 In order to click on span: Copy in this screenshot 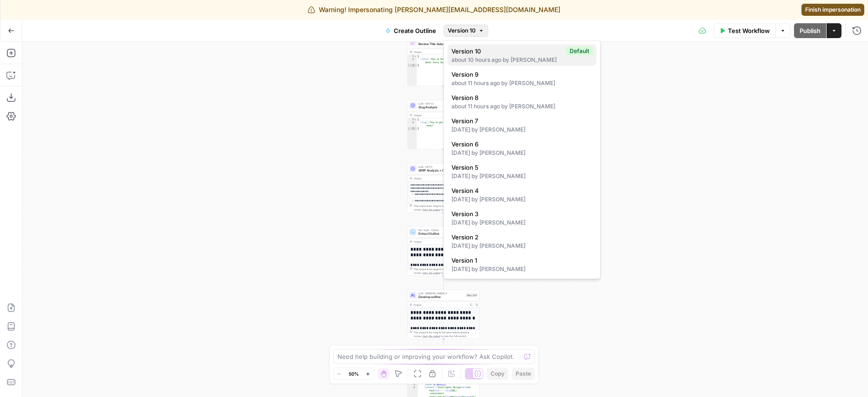, I will do `click(497, 374)`.